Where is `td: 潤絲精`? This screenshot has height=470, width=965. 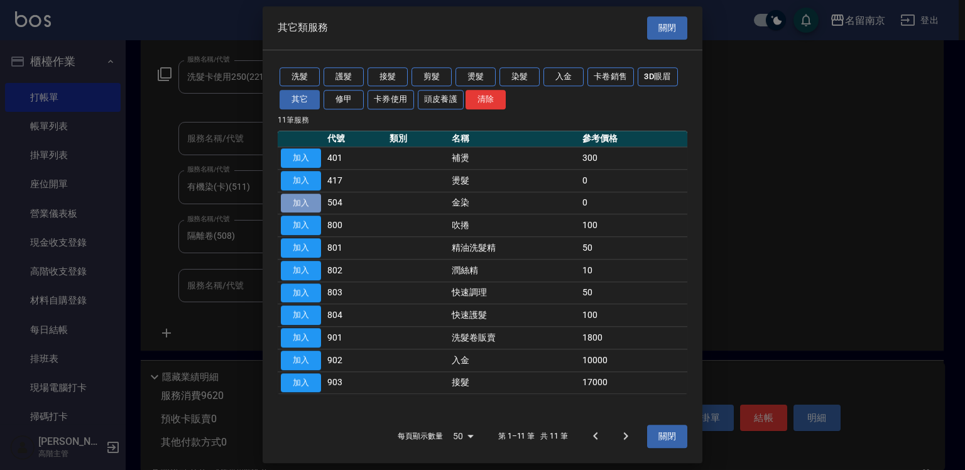 td: 潤絲精 is located at coordinates (514, 271).